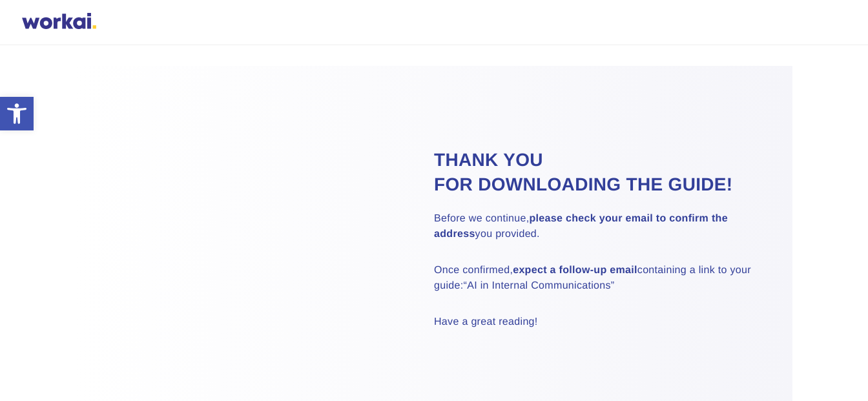  Describe the element at coordinates (597, 173) in the screenshot. I see `h2: Thank you for downloading the guide!` at that location.